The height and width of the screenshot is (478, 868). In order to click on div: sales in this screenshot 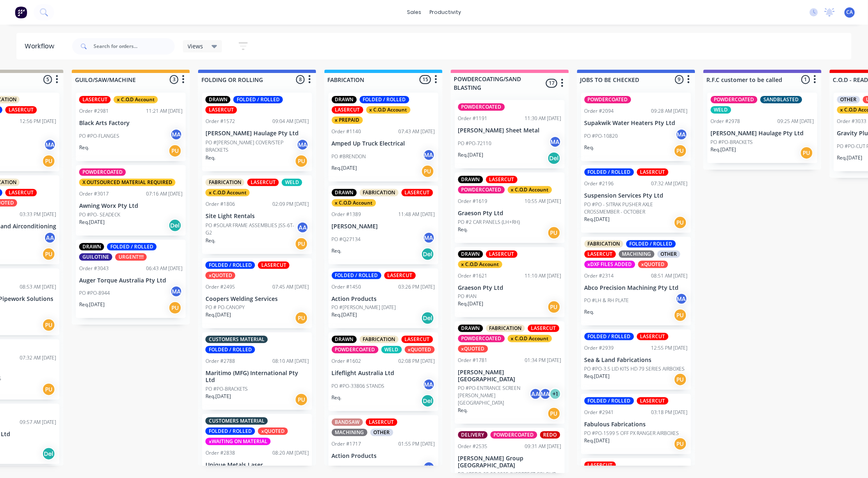, I will do `click(414, 13)`.